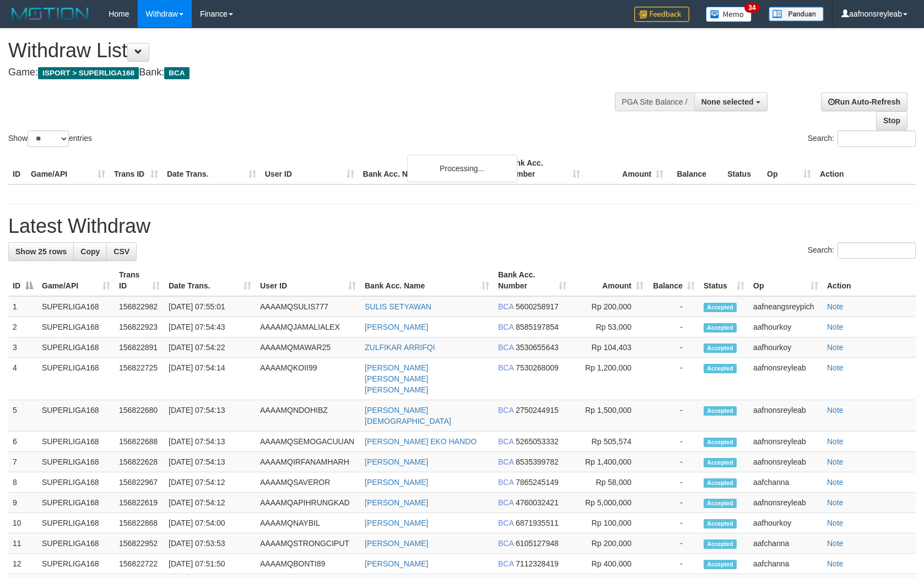 The height and width of the screenshot is (578, 924). I want to click on span: Copy 5600258917 to clipboard, so click(537, 307).